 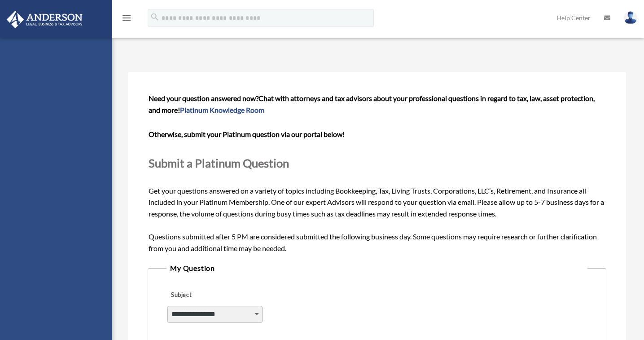 What do you see at coordinates (247, 134) in the screenshot?
I see `b: Otherwise, submit your Platinum question via our portal below!` at bounding box center [247, 134].